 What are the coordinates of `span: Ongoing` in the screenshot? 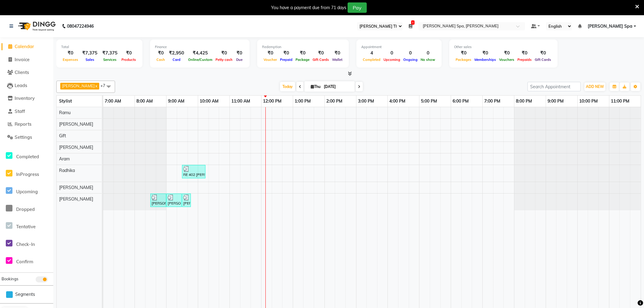 It's located at (410, 60).